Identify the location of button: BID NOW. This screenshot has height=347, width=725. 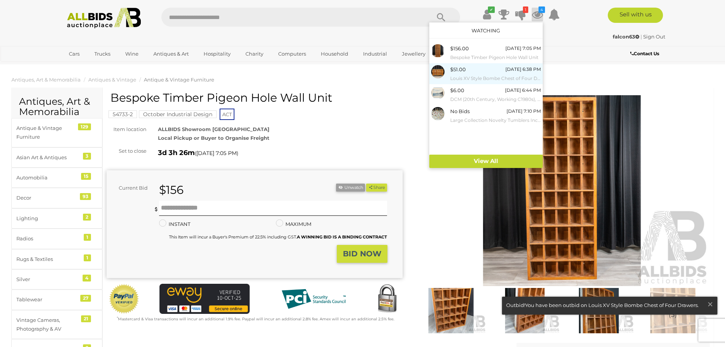
(362, 253).